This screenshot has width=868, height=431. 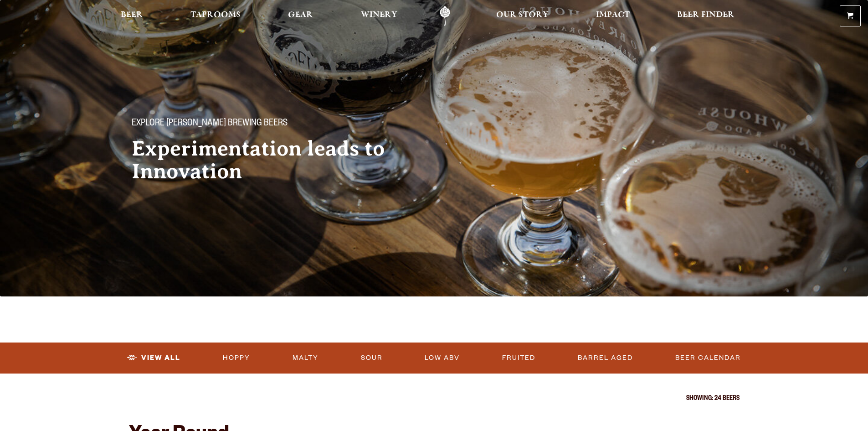 What do you see at coordinates (613, 16) in the screenshot?
I see `a: Impact` at bounding box center [613, 16].